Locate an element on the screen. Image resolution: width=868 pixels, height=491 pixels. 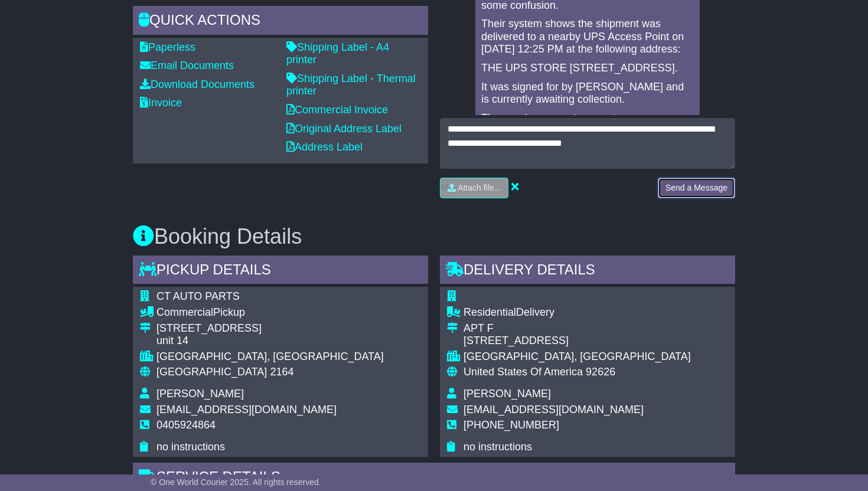
span: United States Of America is located at coordinates (523, 372).